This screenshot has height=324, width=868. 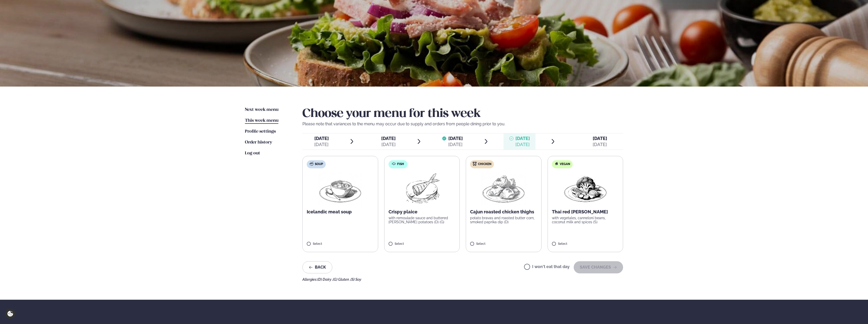 I want to click on span: (G) Gluten ,, so click(x=342, y=280).